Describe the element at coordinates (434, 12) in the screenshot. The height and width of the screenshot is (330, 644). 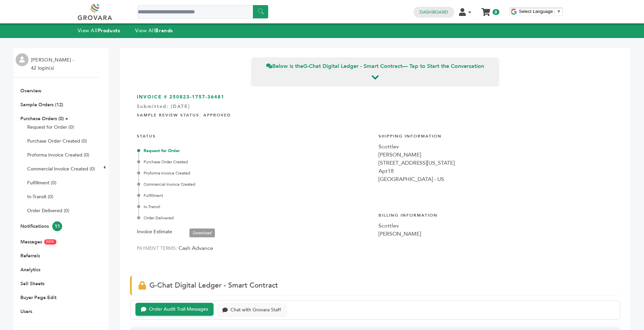
I see `a: Dashboard` at that location.